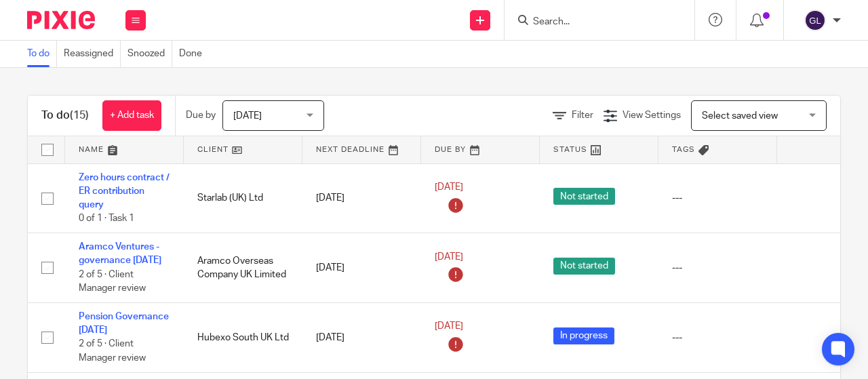 This screenshot has width=868, height=379. I want to click on span: Select saved view, so click(739, 115).